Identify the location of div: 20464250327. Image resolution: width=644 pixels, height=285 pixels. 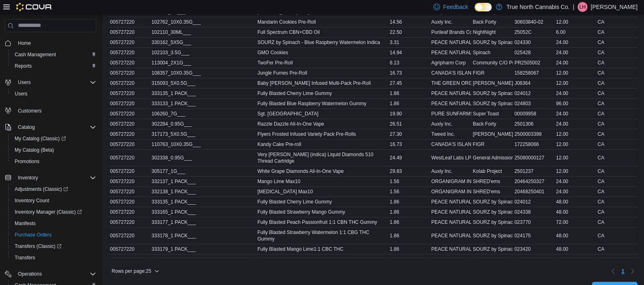
(534, 181).